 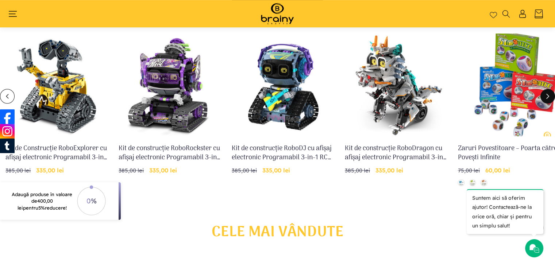 What do you see at coordinates (277, 13) in the screenshot?
I see `img: Brainy Crafts` at bounding box center [277, 13].